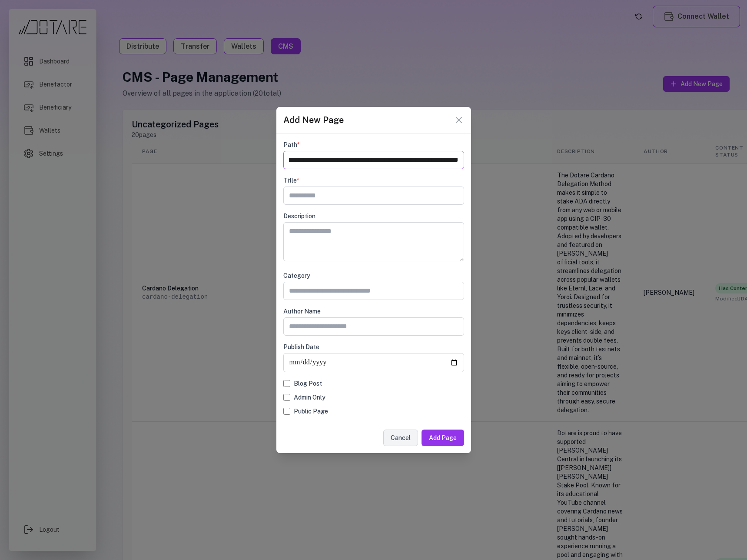 The width and height of the screenshot is (747, 560). What do you see at coordinates (374, 180) in the screenshot?
I see `label: Title` at bounding box center [374, 180].